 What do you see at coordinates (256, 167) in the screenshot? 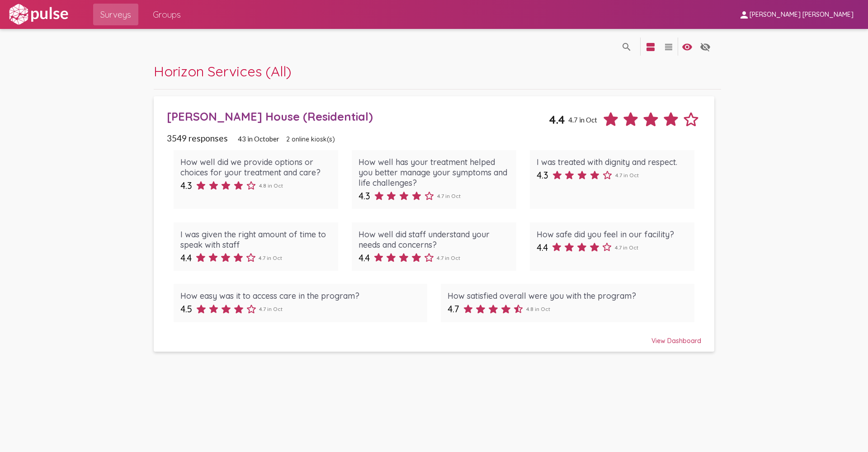
I see `div: How well did we provide options or choices for your treatment and care?` at bounding box center [256, 167].